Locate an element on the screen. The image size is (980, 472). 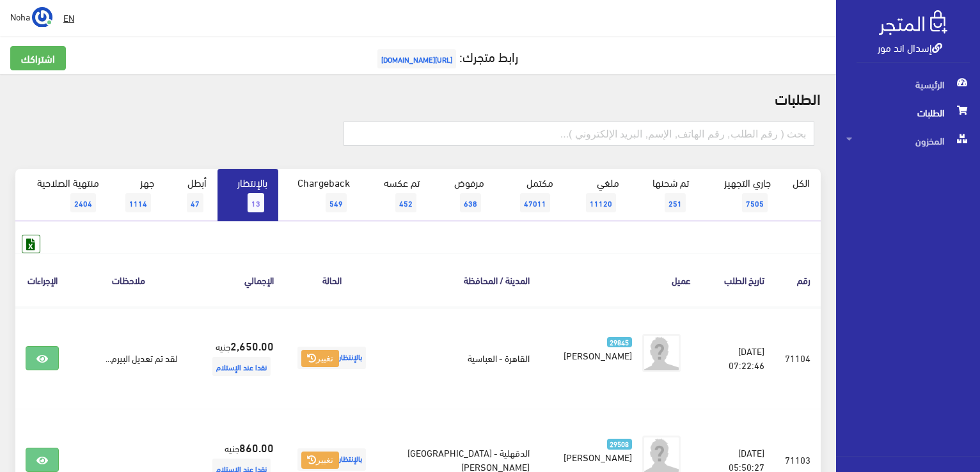
th: تاريخ الطلب is located at coordinates (738, 280).